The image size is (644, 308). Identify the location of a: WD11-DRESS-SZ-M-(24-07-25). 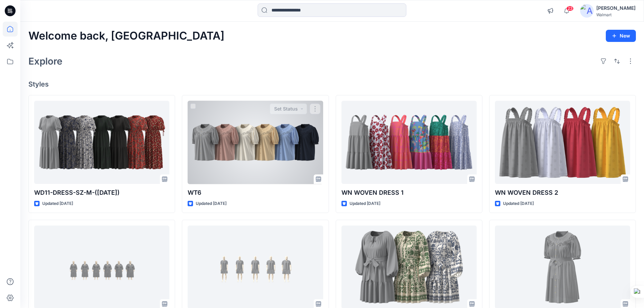
(102, 142).